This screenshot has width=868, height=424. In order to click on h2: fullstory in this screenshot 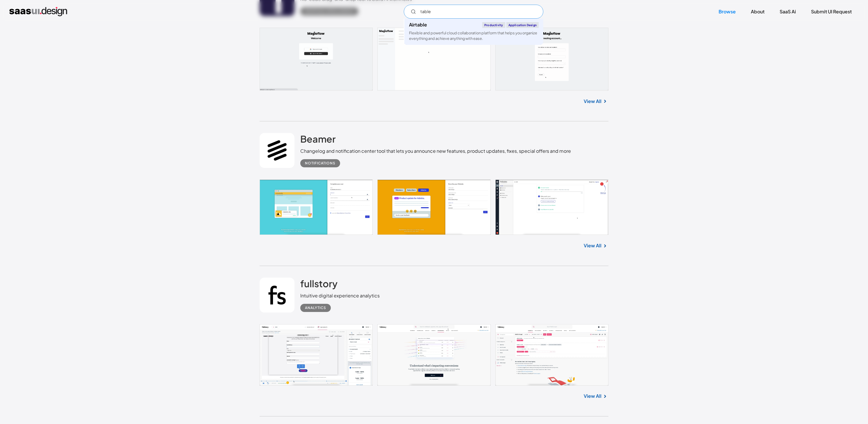, I will do `click(319, 283)`.